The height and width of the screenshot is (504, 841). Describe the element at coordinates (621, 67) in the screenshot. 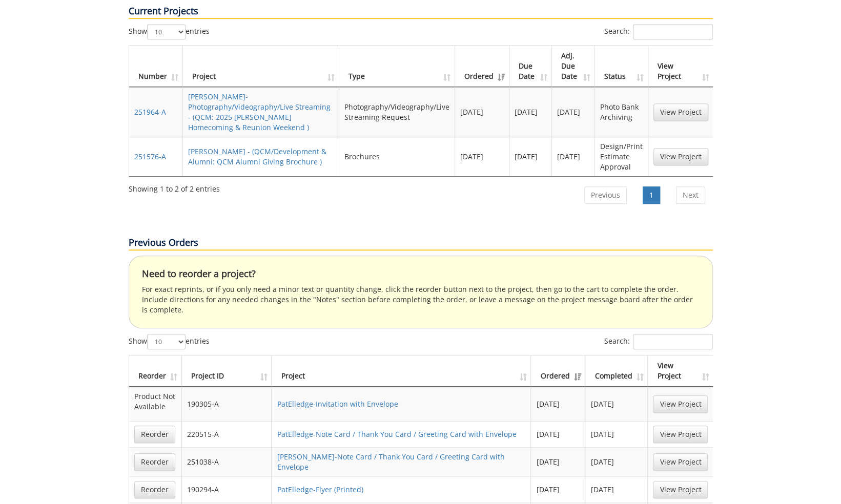

I see `th: Status: activate to sort column ascending` at that location.